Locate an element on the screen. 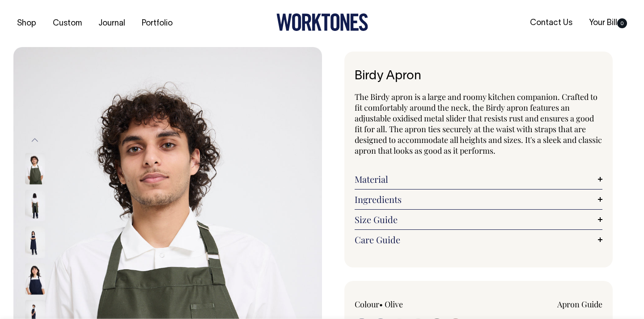 This screenshot has height=319, width=644. a: Care Guide is located at coordinates (478, 240).